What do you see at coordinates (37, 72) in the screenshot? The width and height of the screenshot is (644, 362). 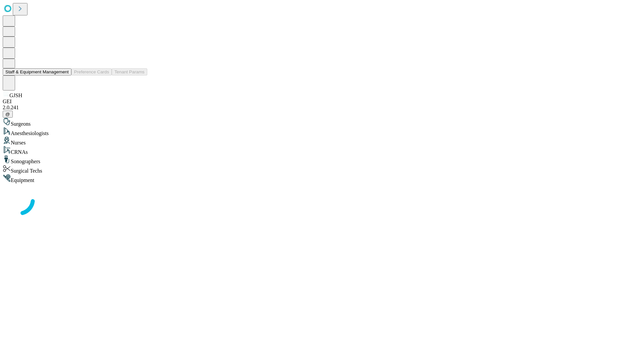 I see `button: Staff & Equipment Management` at bounding box center [37, 72].